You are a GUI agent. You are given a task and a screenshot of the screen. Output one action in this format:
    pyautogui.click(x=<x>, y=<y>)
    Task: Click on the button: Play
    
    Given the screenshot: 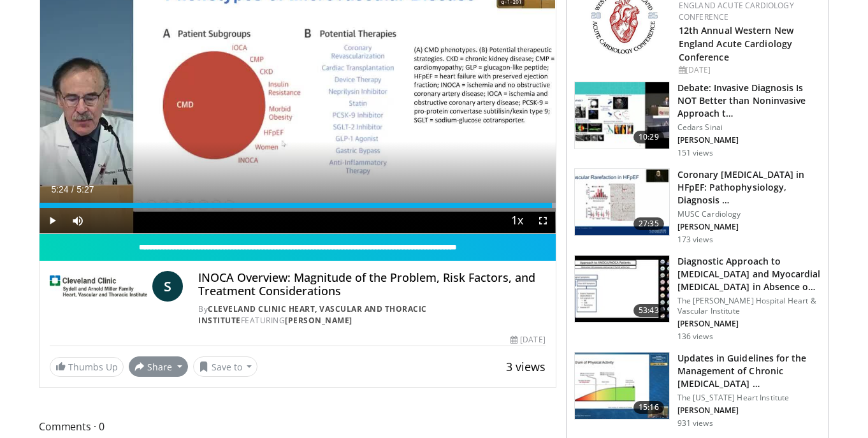 What is the action you would take?
    pyautogui.click(x=52, y=220)
    